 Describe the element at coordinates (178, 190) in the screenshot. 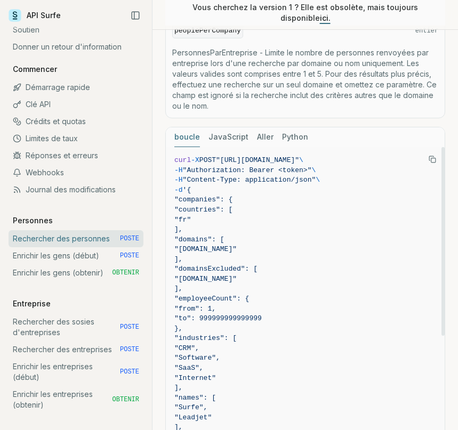

I see `span: -d` at that location.